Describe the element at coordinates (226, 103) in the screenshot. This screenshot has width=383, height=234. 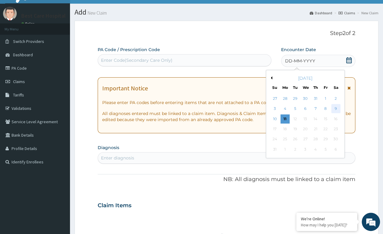
I see `p: Please enter PA codes before entering items that are not attached to a PA code` at that location.